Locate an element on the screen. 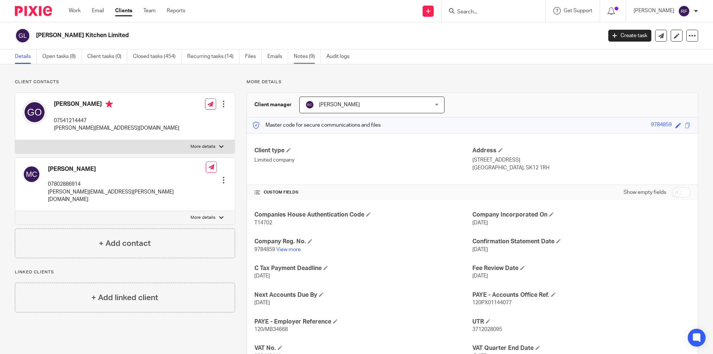  h4: + Add contact is located at coordinates (125, 243).